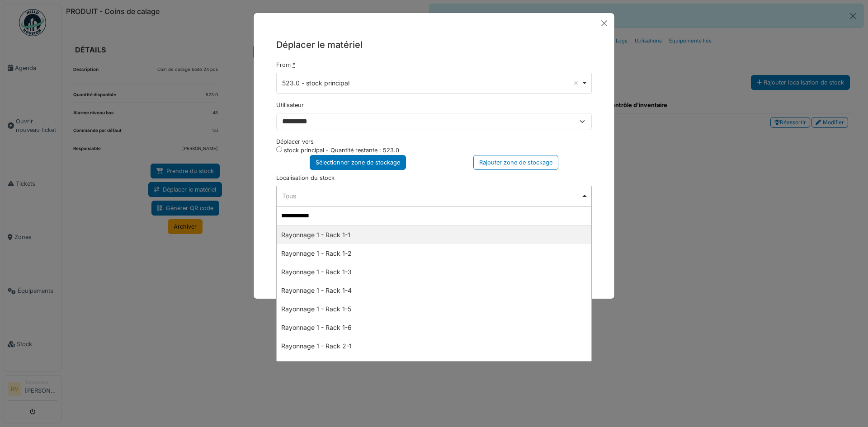  I want to click on div: Rayonnage 1 - Rack 2-2, so click(434, 364).